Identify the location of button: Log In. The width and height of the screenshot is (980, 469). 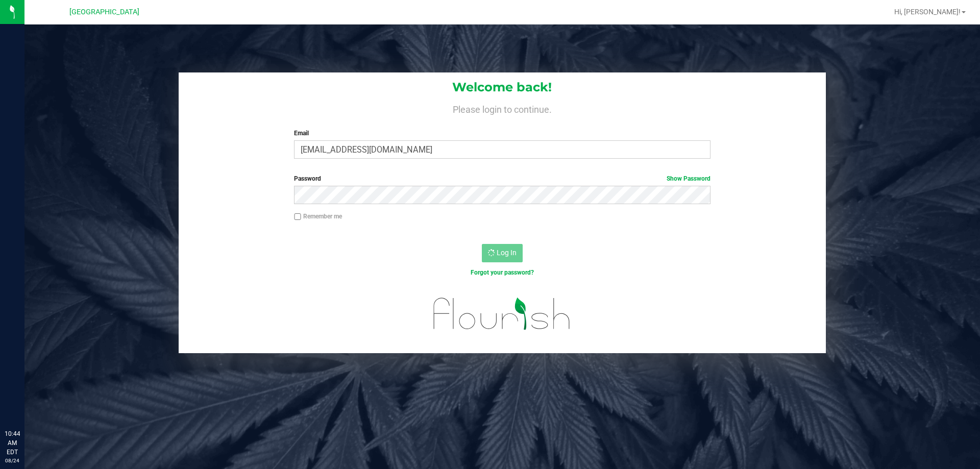
(502, 254).